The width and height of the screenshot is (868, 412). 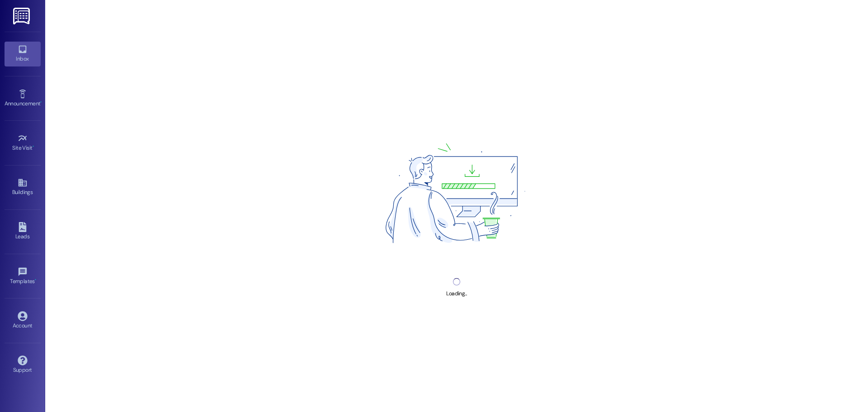 What do you see at coordinates (23, 143) in the screenshot?
I see `a: Site Visit •` at bounding box center [23, 143].